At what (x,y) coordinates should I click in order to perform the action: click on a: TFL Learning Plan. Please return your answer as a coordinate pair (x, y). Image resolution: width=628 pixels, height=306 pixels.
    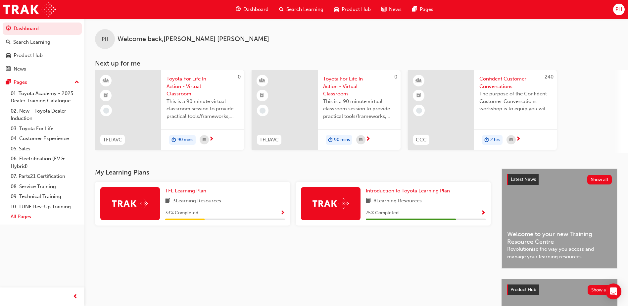
    Looking at the image, I should click on (187, 191).